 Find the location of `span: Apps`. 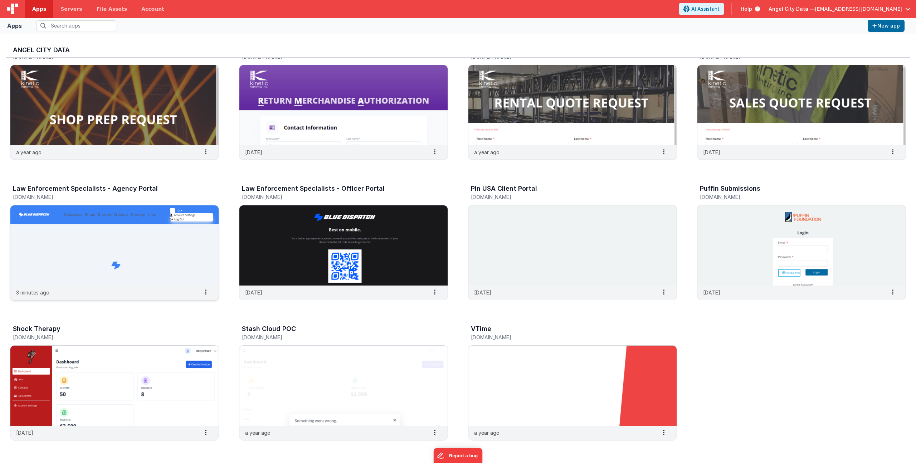

span: Apps is located at coordinates (39, 9).